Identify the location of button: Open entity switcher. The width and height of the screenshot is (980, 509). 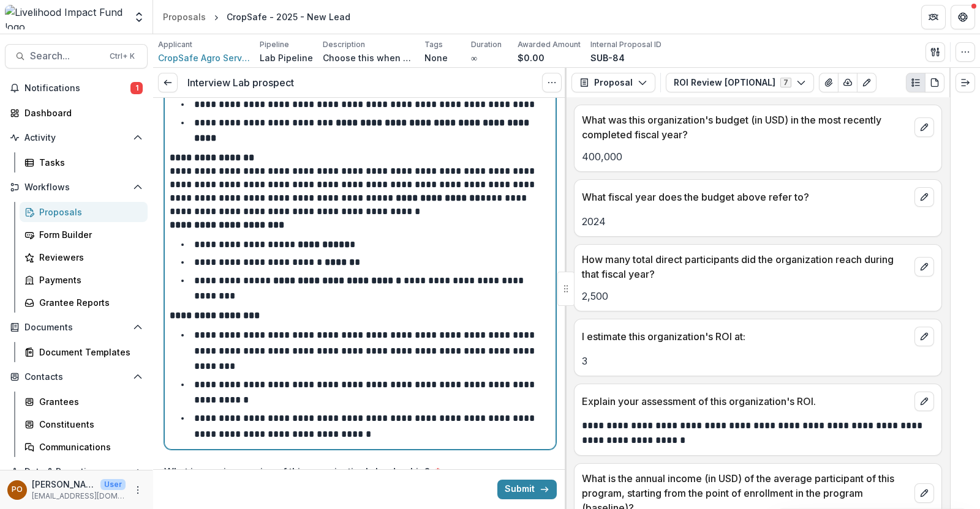
(139, 17).